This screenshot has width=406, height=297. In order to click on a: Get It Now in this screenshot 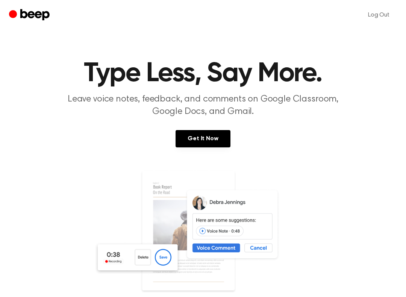, I will do `click(203, 139)`.